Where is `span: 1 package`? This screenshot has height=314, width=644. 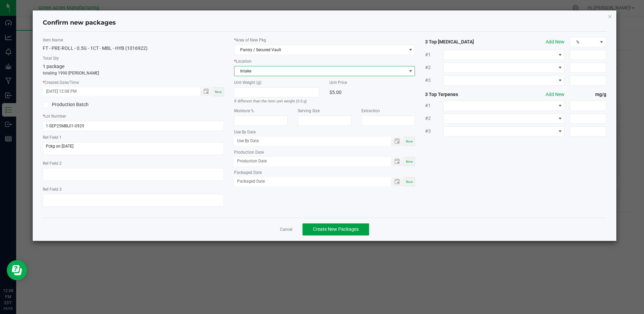
span: 1 package is located at coordinates (53, 66).